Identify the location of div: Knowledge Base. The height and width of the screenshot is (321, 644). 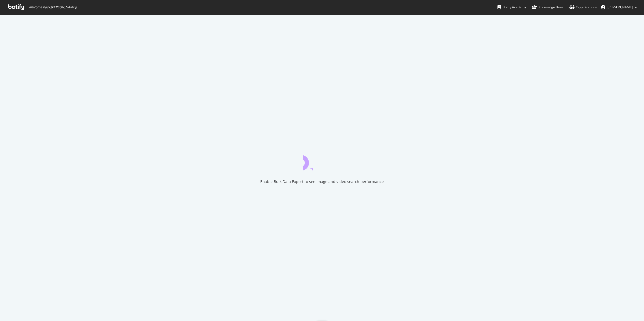
(547, 8).